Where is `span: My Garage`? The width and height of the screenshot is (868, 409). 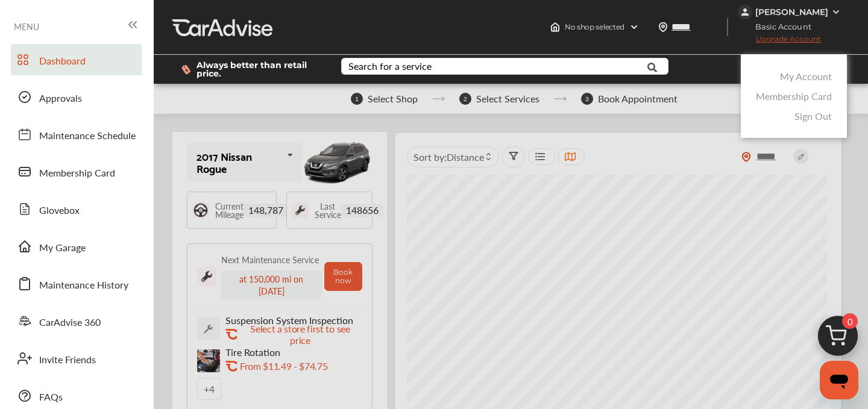
span: My Garage is located at coordinates (62, 248).